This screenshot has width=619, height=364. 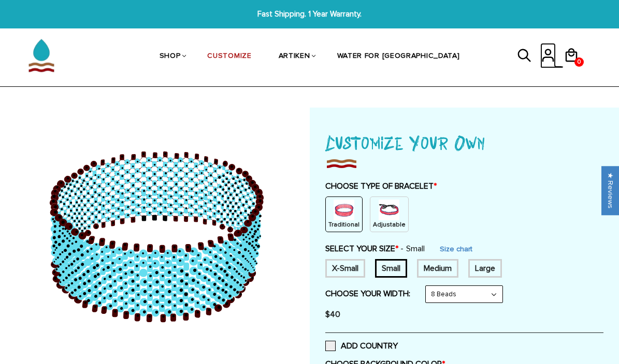 I want to click on span: $40, so click(x=332, y=315).